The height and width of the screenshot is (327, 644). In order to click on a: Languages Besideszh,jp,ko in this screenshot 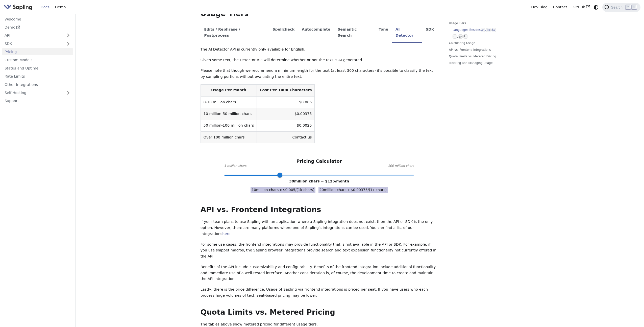, I will do `click(484, 30)`.